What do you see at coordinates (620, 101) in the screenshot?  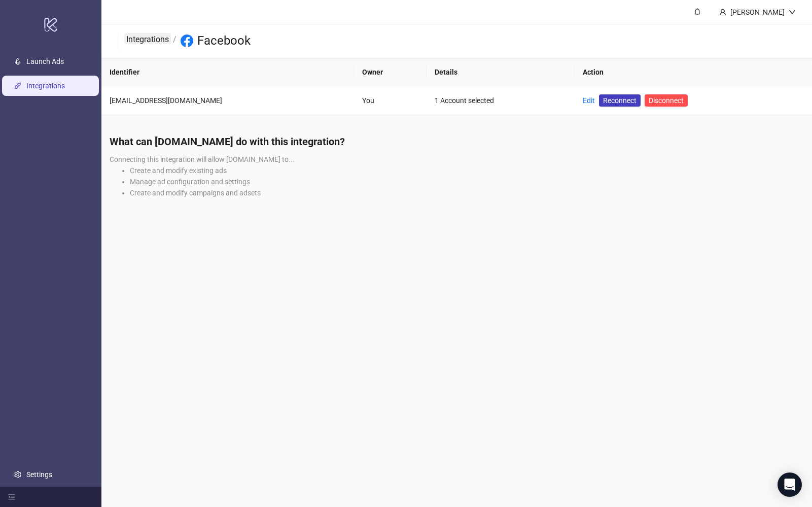 I see `a: Reconnect` at bounding box center [620, 101].